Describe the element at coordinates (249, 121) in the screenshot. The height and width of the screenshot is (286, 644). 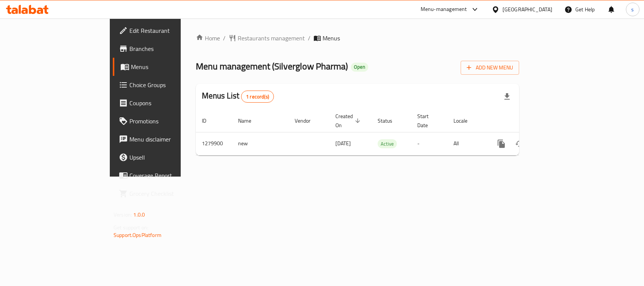
I see `span: Name` at that location.